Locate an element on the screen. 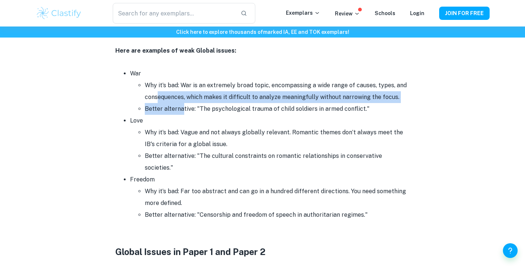 The height and width of the screenshot is (269, 525). li: Better alternative: "The psychological trauma of child soldiers in armed conflict." is located at coordinates (277, 109).